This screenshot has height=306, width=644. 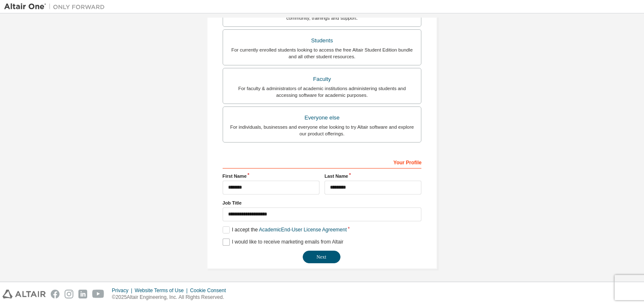 What do you see at coordinates (162, 290) in the screenshot?
I see `div: Website Terms of Use` at bounding box center [162, 290].